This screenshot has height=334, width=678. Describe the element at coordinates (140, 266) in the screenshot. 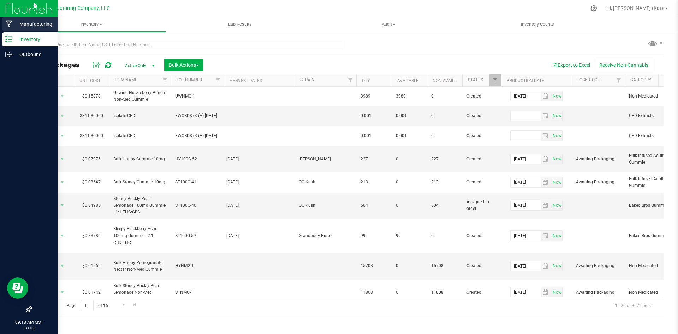

I see `span: Bulk Happy Pomegranate Nectar Non-Med Gummie` at that location.